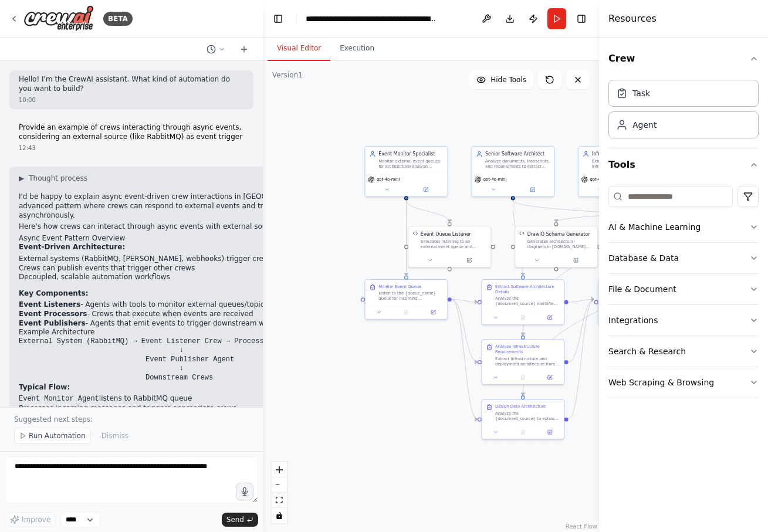  What do you see at coordinates (52, 323) in the screenshot?
I see `strong: Event Publishers` at bounding box center [52, 323].